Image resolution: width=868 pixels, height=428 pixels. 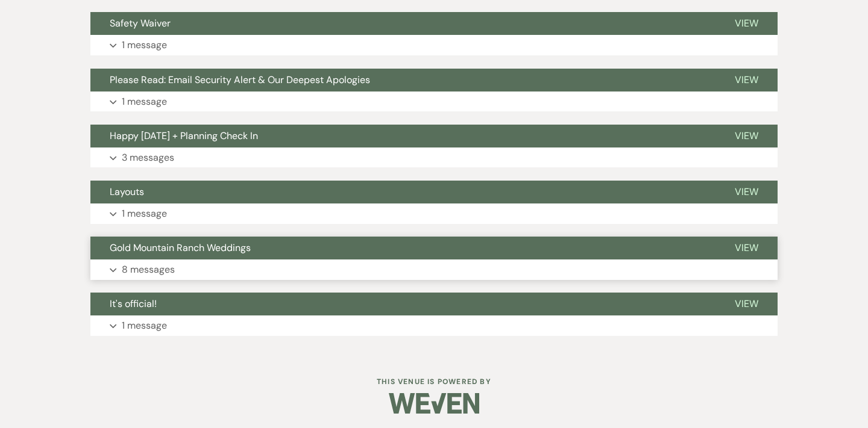 What do you see at coordinates (403, 304) in the screenshot?
I see `button: It's official!` at bounding box center [403, 304].